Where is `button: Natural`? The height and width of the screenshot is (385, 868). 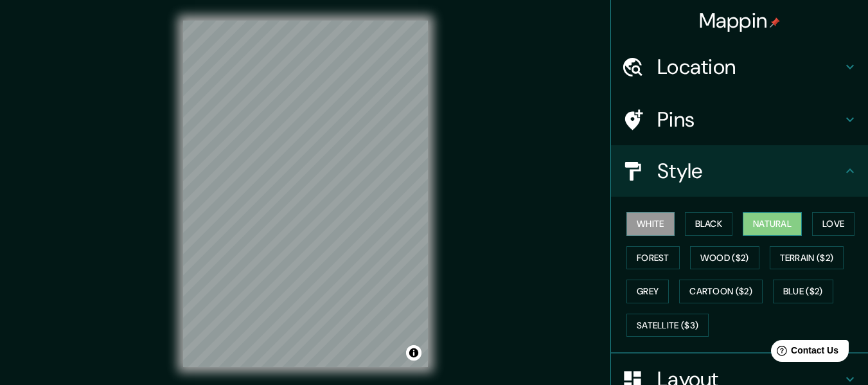 button: Natural is located at coordinates (772, 224).